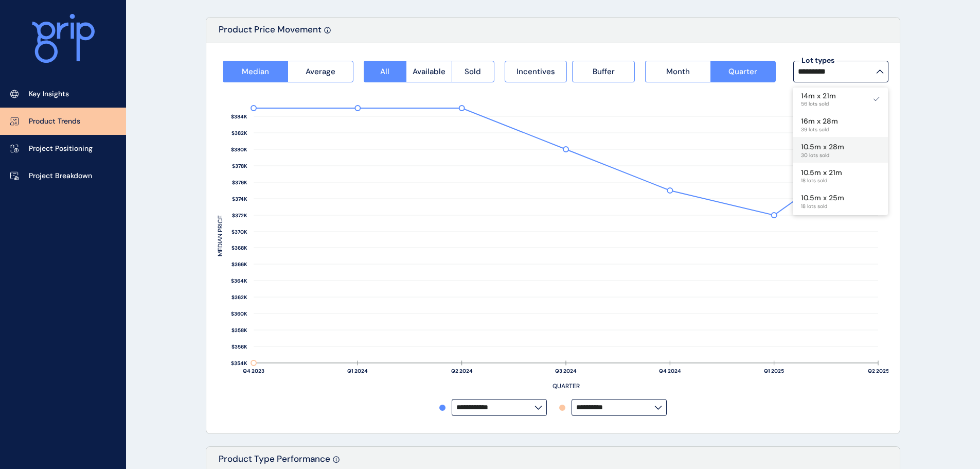 The width and height of the screenshot is (980, 469). What do you see at coordinates (239, 264) in the screenshot?
I see `text: $366K` at bounding box center [239, 264].